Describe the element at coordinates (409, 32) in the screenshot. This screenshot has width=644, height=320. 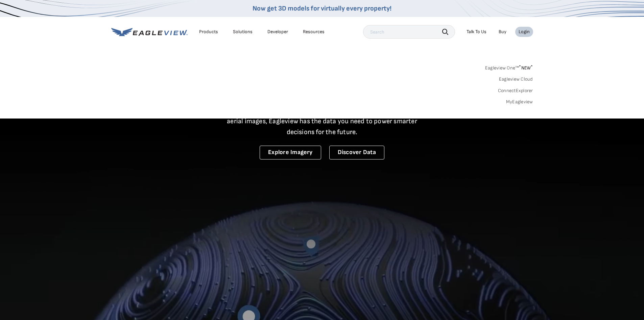
I see `input: Search` at that location.